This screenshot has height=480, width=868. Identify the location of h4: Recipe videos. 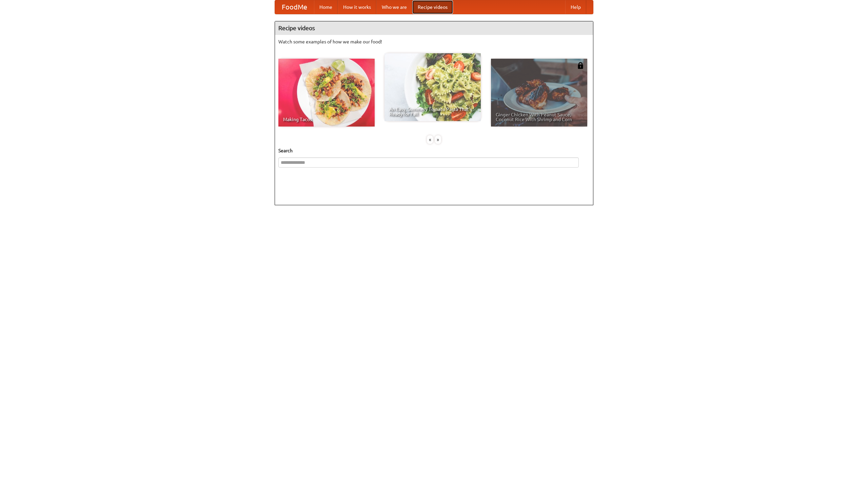
(434, 28).